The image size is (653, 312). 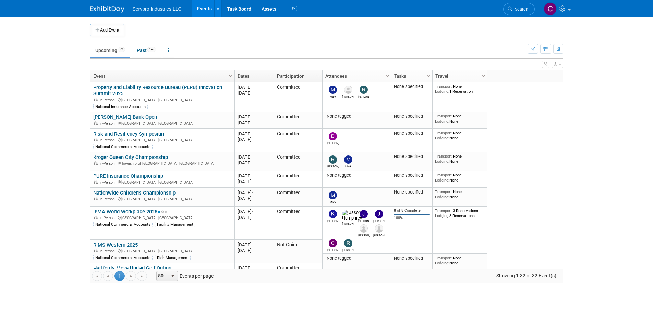 I want to click on span: Go to the last page, so click(x=142, y=277).